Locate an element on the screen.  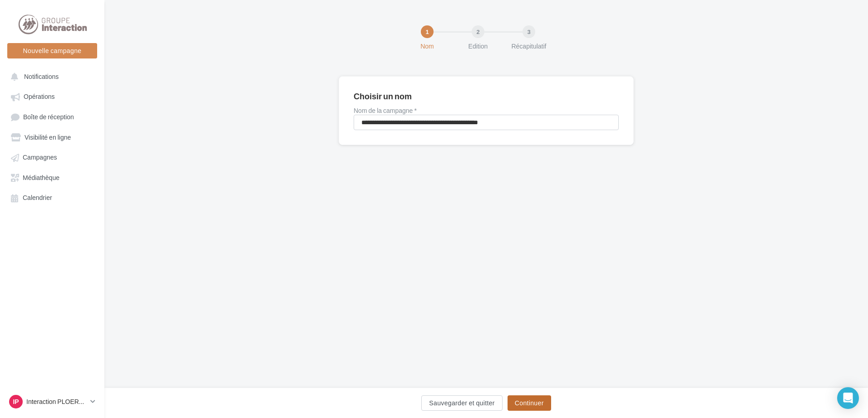
a: Médiathèque is located at coordinates (52, 177).